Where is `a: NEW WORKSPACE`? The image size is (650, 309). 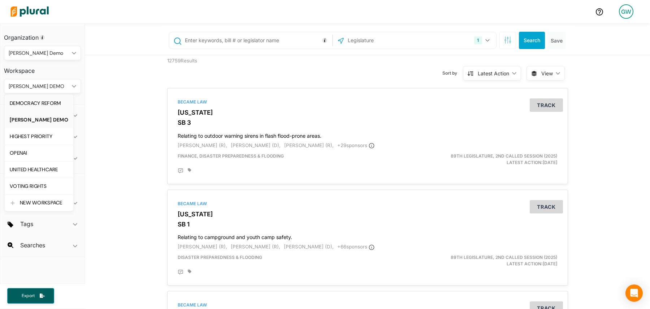
a: NEW WORKSPACE is located at coordinates (39, 203).